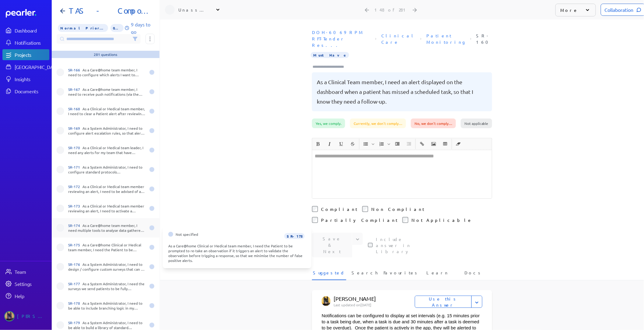 This screenshot has width=644, height=330. Describe the element at coordinates (442, 220) in the screenshot. I see `label: Not Applicable` at that location.